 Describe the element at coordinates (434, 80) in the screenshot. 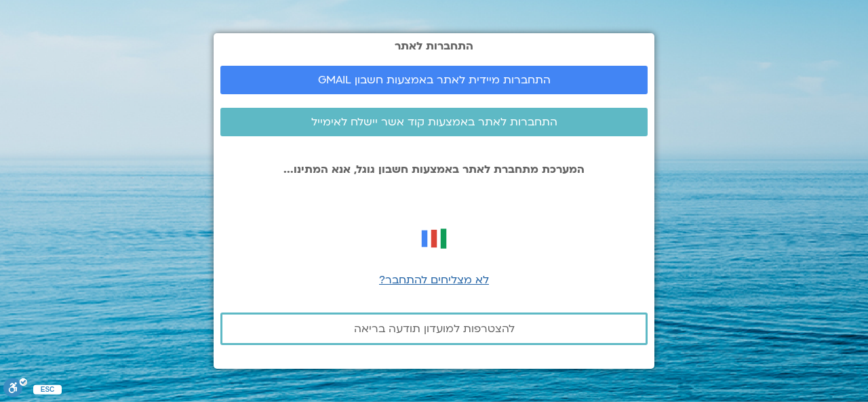

I see `span: התחברות מיידית לאתר באמצעות חשבון GMAIL` at that location.